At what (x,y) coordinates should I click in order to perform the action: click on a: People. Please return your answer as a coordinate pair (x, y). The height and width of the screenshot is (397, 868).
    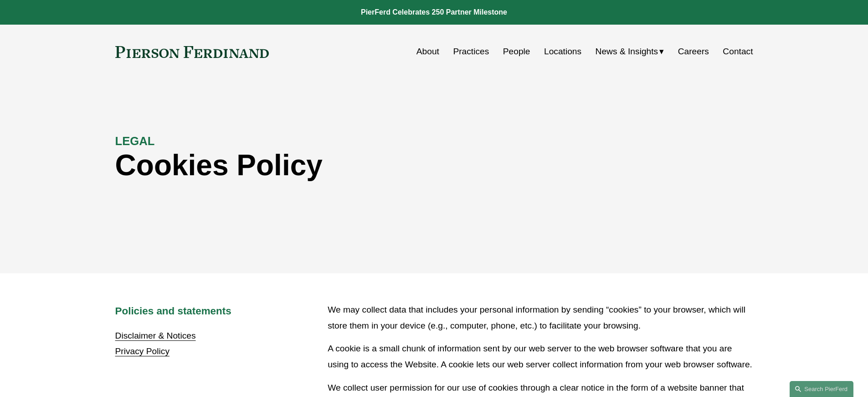
    Looking at the image, I should click on (517, 51).